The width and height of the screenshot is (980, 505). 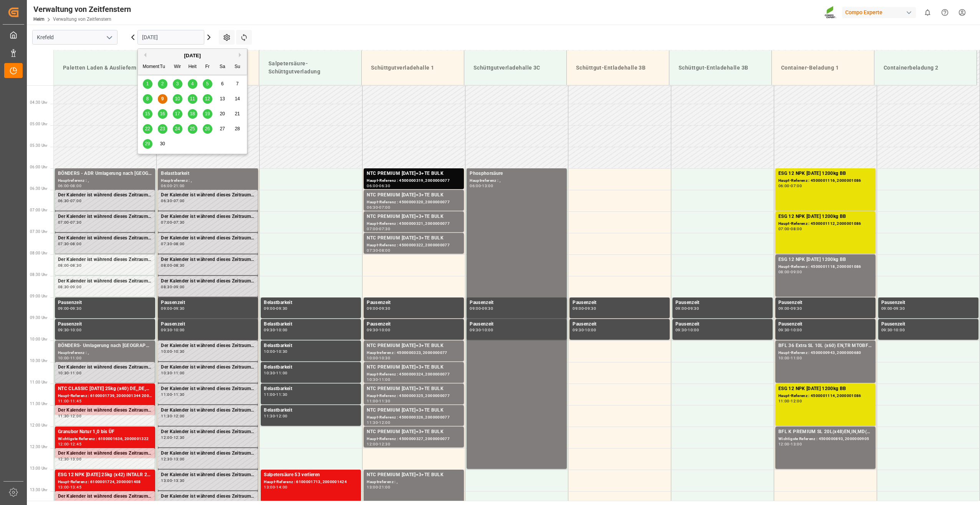 What do you see at coordinates (39, 124) in the screenshot?
I see `span: 05:00 Uhr` at bounding box center [39, 124].